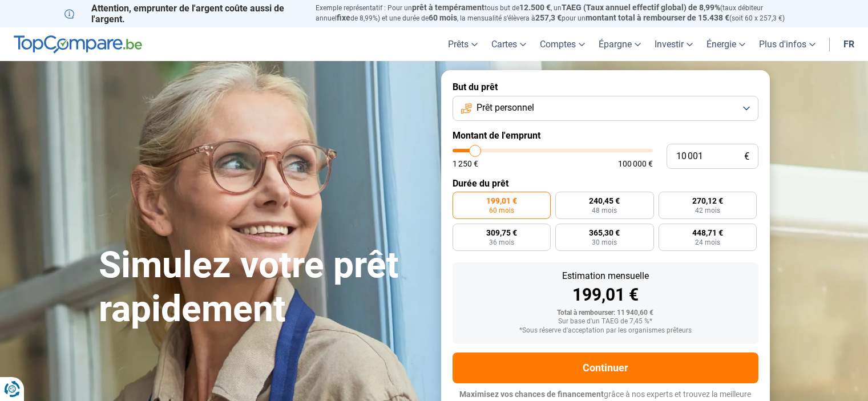 The height and width of the screenshot is (401, 868). I want to click on button: Prêt personnel, so click(606, 108).